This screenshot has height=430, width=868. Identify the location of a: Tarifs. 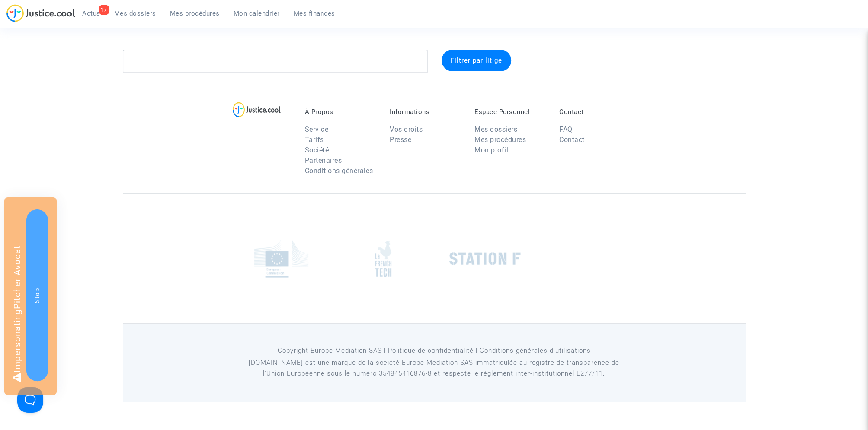
(314, 140).